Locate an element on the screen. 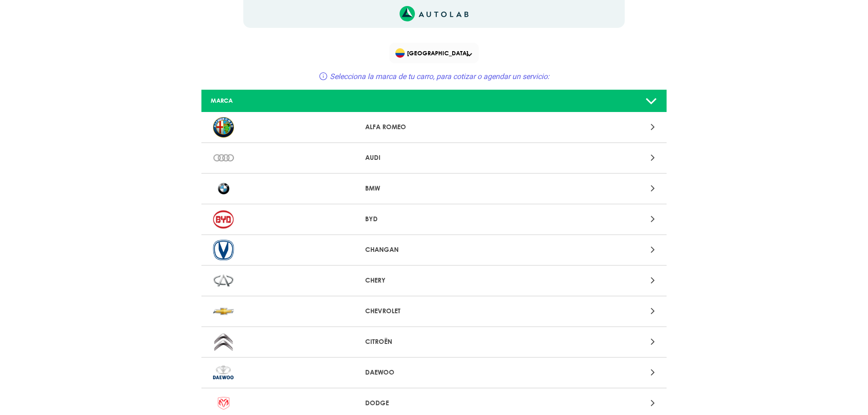 This screenshot has height=415, width=868. img: ALFA ROMEO is located at coordinates (223, 127).